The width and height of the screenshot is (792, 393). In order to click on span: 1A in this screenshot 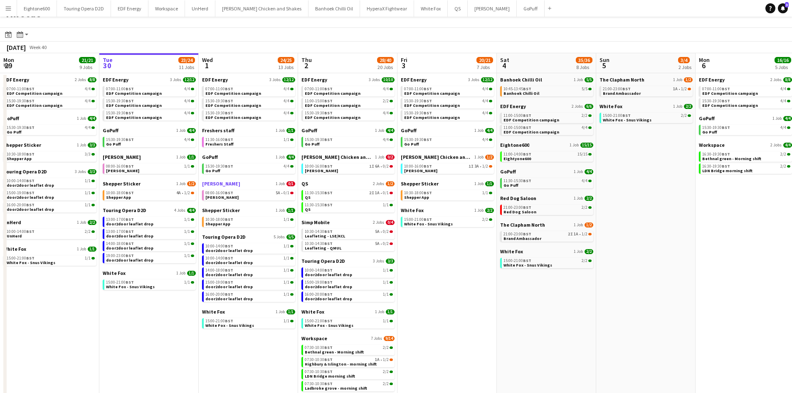, I will do `click(675, 89)`.